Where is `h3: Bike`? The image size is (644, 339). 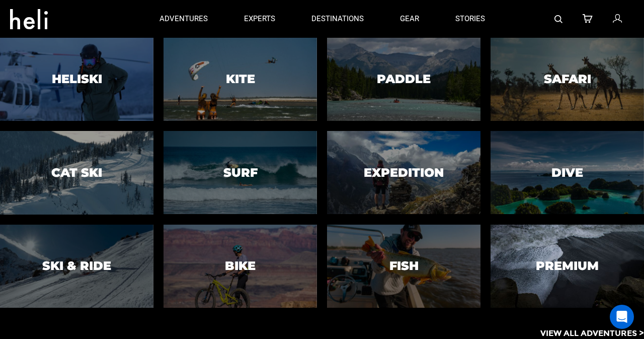
h3: Bike is located at coordinates (240, 266).